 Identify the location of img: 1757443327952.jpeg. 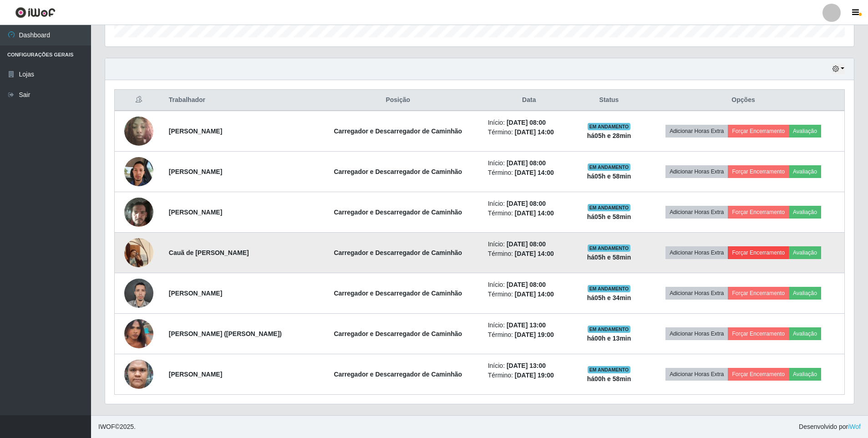
(139, 253).